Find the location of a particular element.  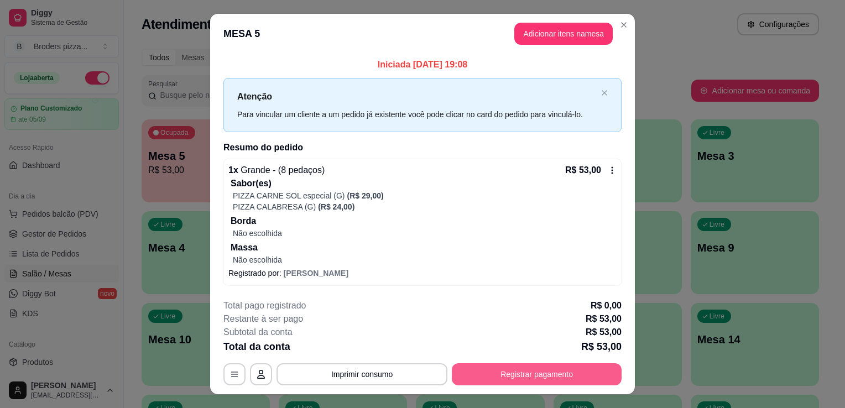

p: Registrado por: is located at coordinates (422, 273).